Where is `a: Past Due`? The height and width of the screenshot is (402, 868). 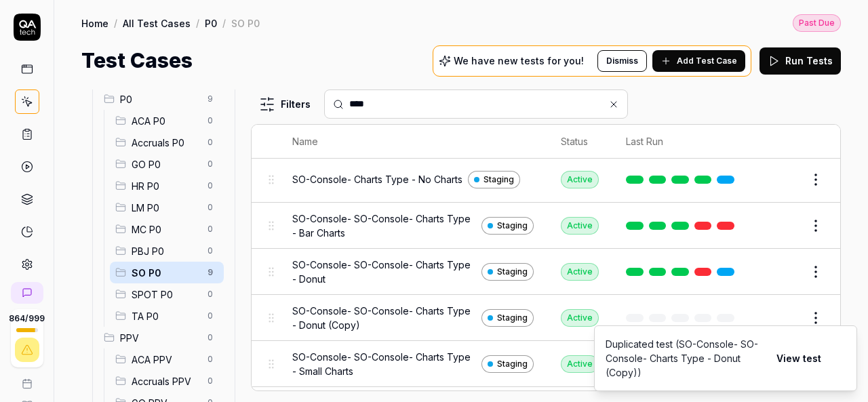
a: Past Due is located at coordinates (816, 22).